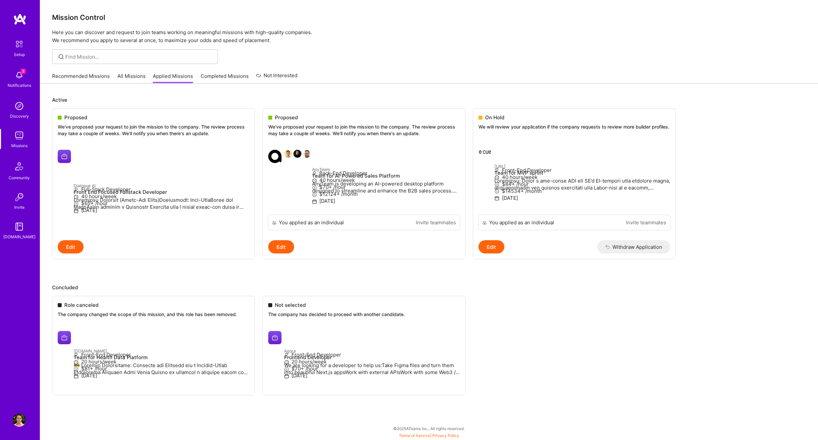 Image resolution: width=818 pixels, height=440 pixels. I want to click on div: Invite, so click(19, 207).